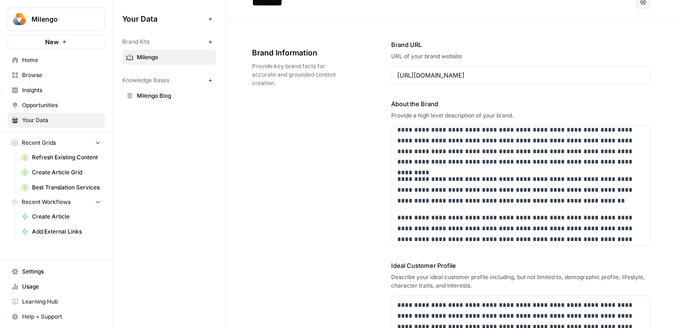 The height and width of the screenshot is (328, 677). What do you see at coordinates (61, 302) in the screenshot?
I see `span: Learning Hub` at bounding box center [61, 302].